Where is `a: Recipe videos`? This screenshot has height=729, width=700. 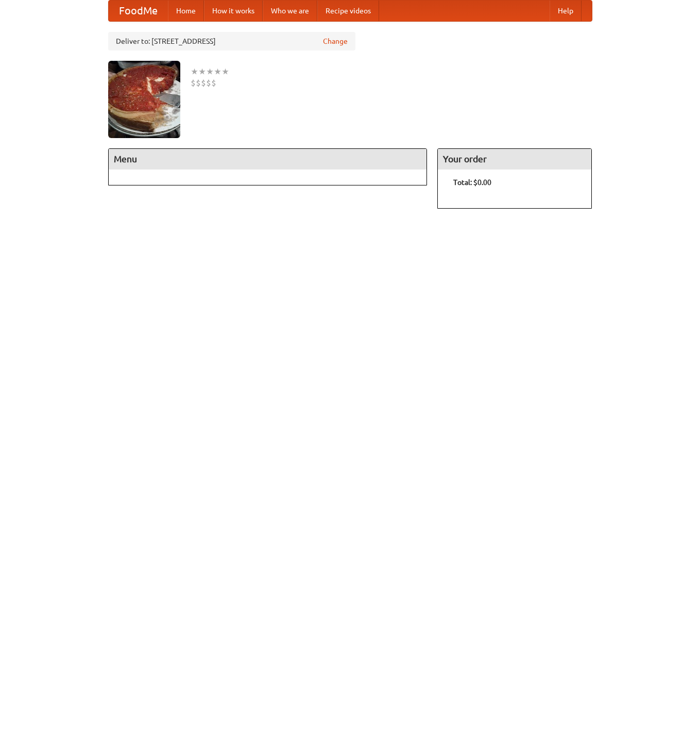 a: Recipe videos is located at coordinates (348, 10).